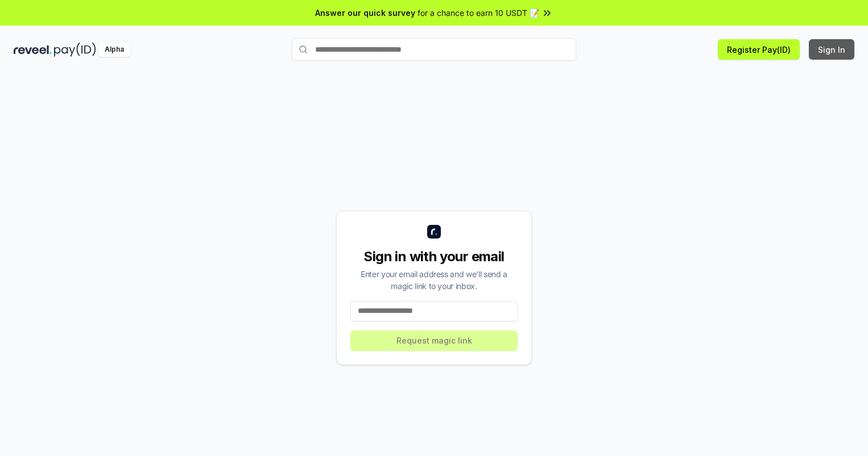 This screenshot has height=456, width=868. Describe the element at coordinates (115, 50) in the screenshot. I see `div: Alpha` at that location.